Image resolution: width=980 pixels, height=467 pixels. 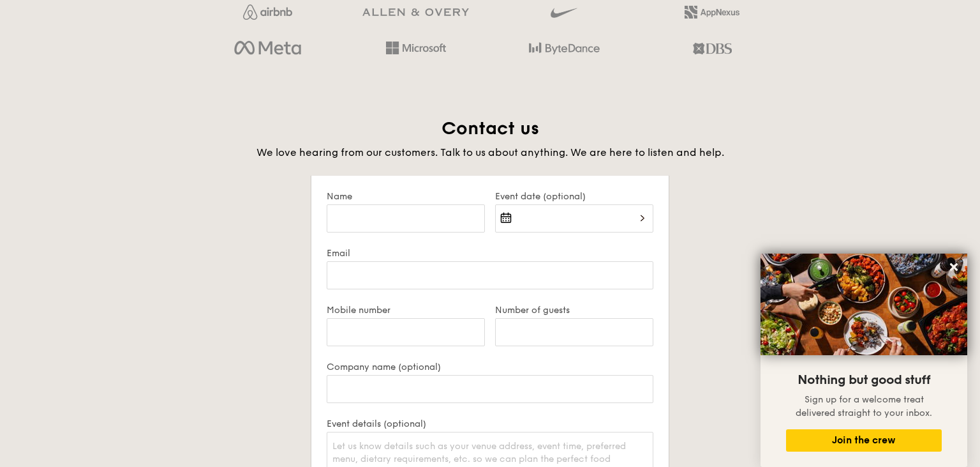 What do you see at coordinates (405, 310) in the screenshot?
I see `label: Mobile number` at bounding box center [405, 310].